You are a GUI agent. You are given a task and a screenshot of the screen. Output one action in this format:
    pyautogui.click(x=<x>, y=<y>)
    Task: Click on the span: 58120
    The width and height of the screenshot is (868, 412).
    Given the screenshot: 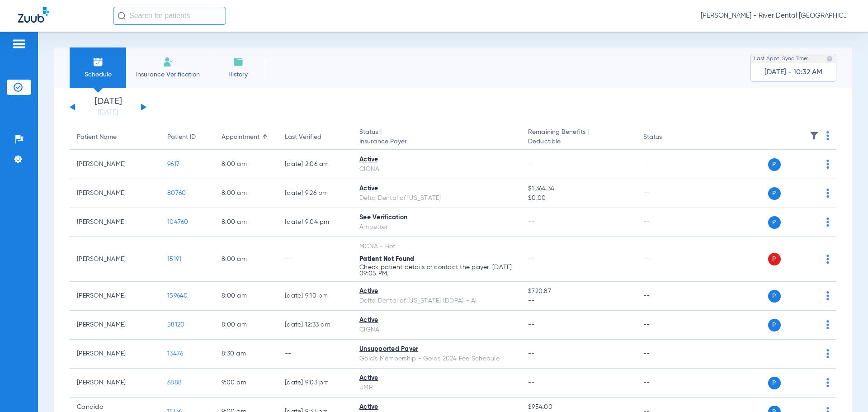 What is the action you would take?
    pyautogui.click(x=176, y=325)
    